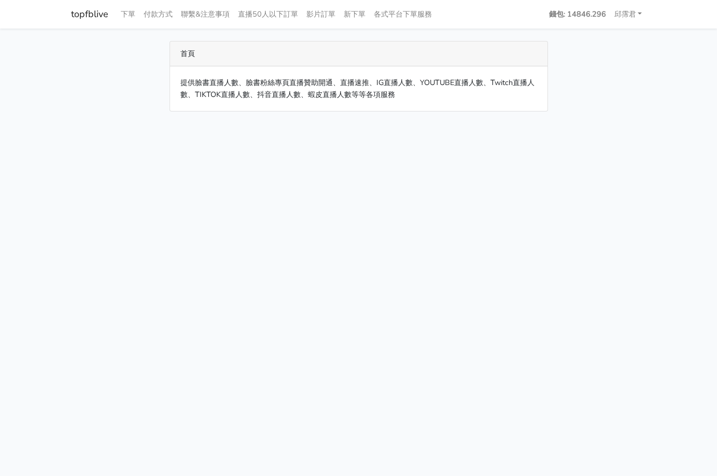  Describe the element at coordinates (158, 14) in the screenshot. I see `a: 付款方式` at that location.